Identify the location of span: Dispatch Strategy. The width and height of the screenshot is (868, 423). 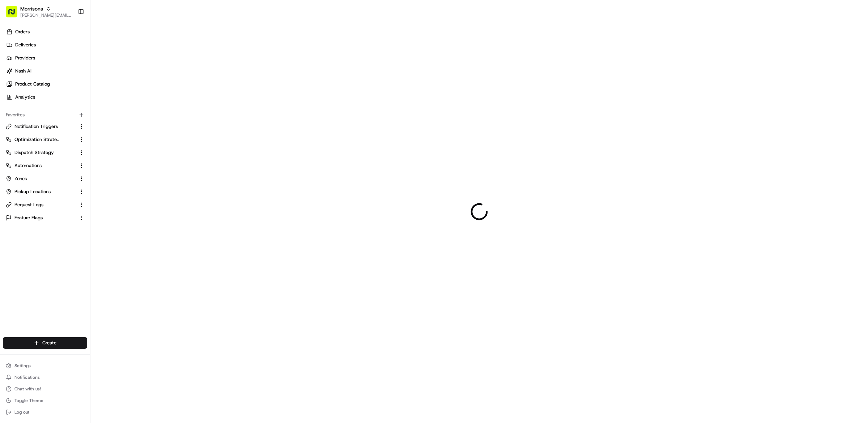
(34, 152).